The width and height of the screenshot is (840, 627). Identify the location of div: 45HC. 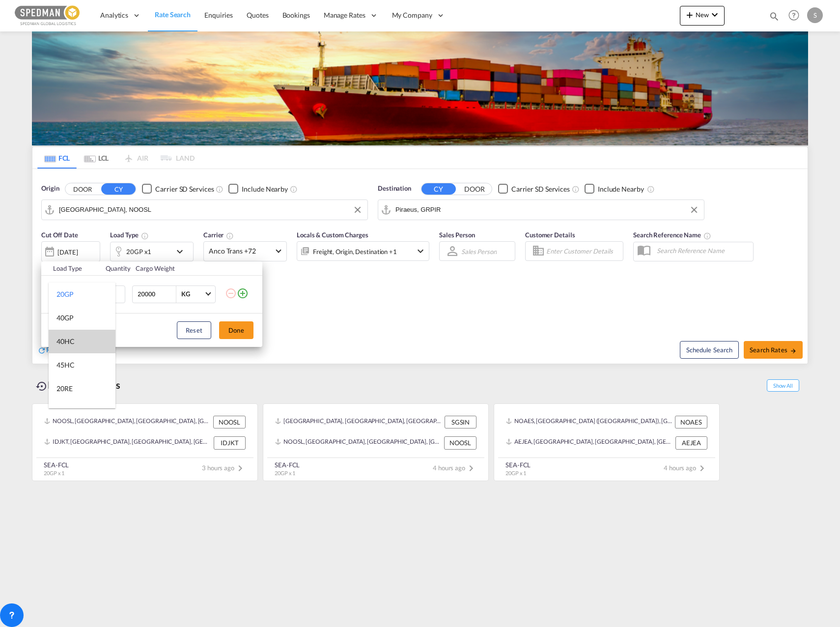
(65, 365).